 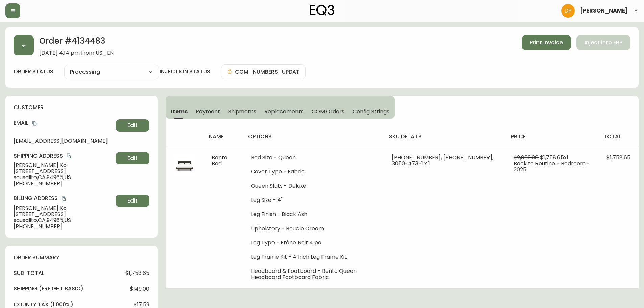 I want to click on span: COM Orders, so click(x=328, y=111).